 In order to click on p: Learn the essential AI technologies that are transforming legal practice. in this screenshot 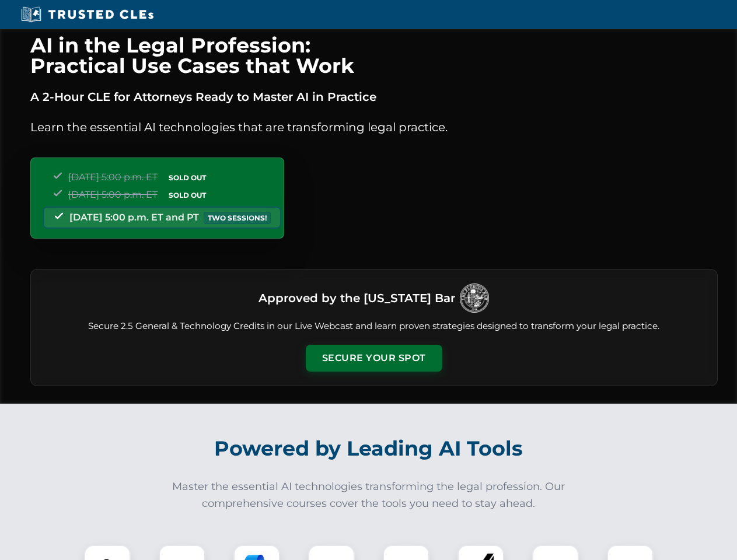, I will do `click(374, 127)`.